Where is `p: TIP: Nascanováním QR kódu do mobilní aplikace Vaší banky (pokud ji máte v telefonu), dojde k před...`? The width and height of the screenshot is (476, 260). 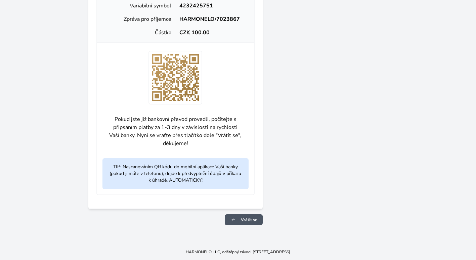 p: TIP: Nascanováním QR kódu do mobilní aplikace Vaší banky (pokud ji máte v telefonu), dojde k před... is located at coordinates (175, 174).